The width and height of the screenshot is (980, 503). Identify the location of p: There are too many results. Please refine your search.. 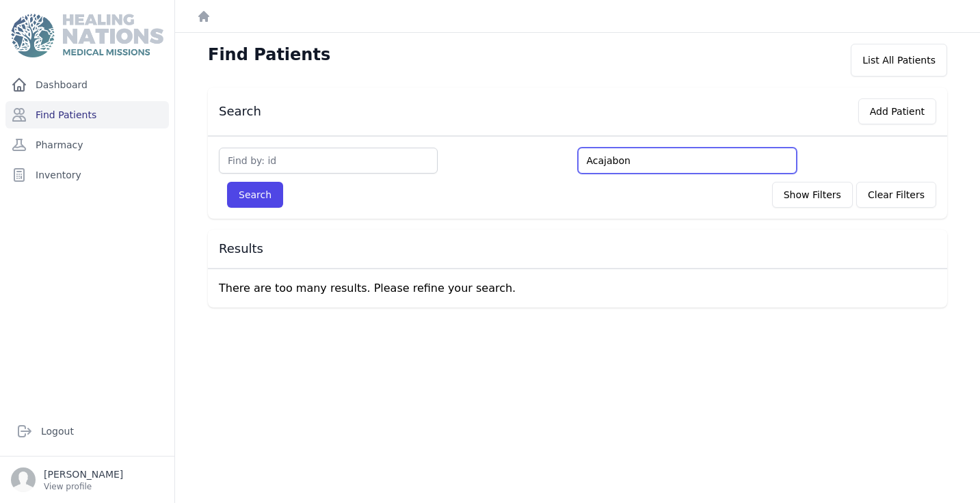
(578, 289).